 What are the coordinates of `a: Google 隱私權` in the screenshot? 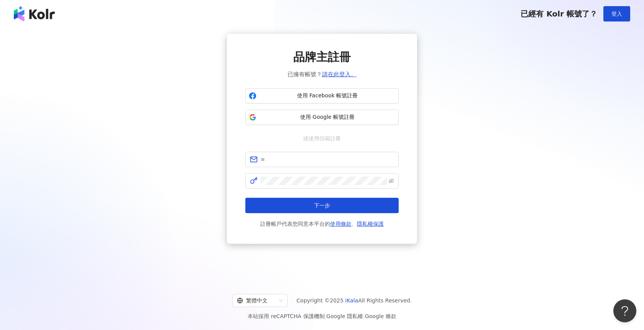 It's located at (345, 316).